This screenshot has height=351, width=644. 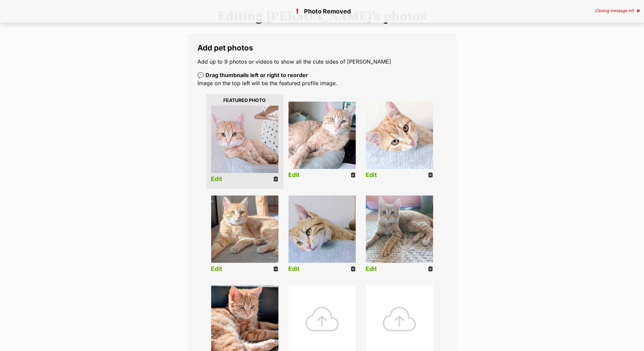 What do you see at coordinates (322, 11) in the screenshot?
I see `p: Photo Removed` at bounding box center [322, 11].